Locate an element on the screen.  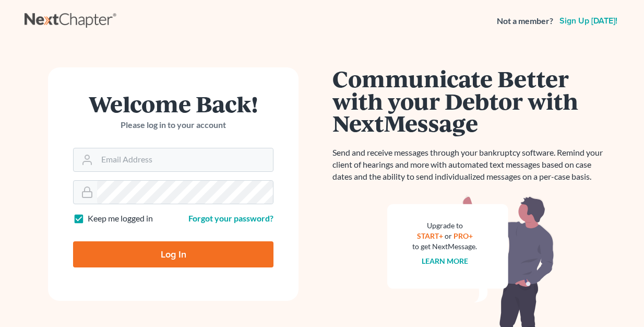
strong: Not a member? is located at coordinates (525, 21).